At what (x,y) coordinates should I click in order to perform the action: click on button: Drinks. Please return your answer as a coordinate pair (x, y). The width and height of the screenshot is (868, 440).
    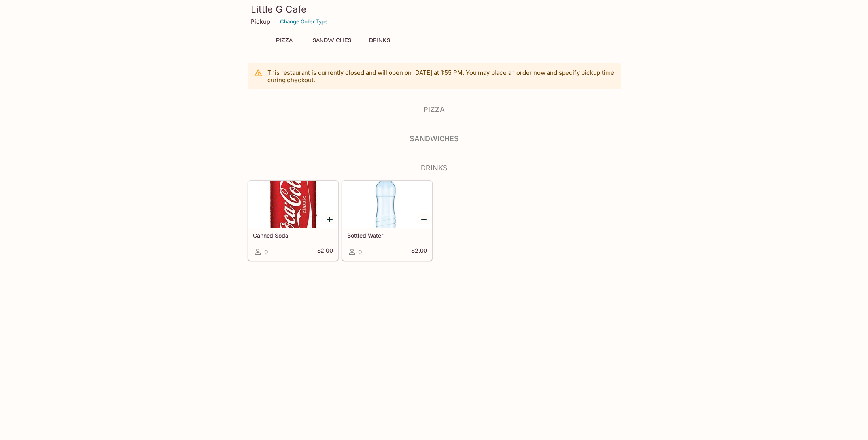
    Looking at the image, I should click on (379, 41).